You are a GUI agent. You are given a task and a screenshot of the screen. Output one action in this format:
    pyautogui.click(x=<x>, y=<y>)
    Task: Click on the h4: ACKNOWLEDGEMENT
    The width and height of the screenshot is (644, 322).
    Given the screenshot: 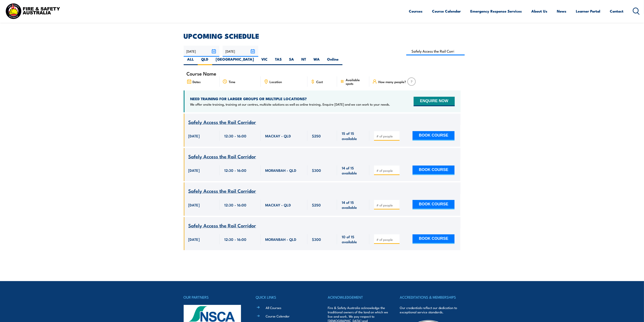 What is the action you would take?
    pyautogui.click(x=358, y=297)
    